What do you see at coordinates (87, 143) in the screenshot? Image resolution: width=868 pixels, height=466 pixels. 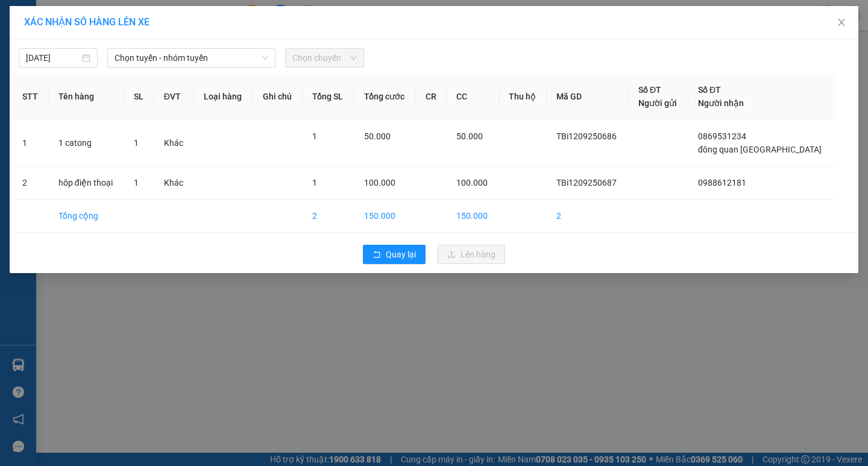 I see `td: 1 catong` at bounding box center [87, 143].